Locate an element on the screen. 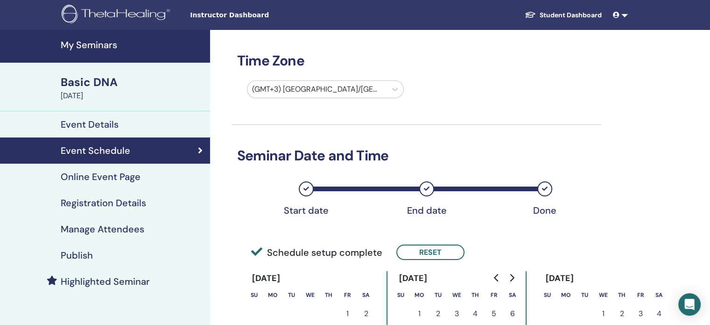  h4: My Seminars is located at coordinates (133, 45).